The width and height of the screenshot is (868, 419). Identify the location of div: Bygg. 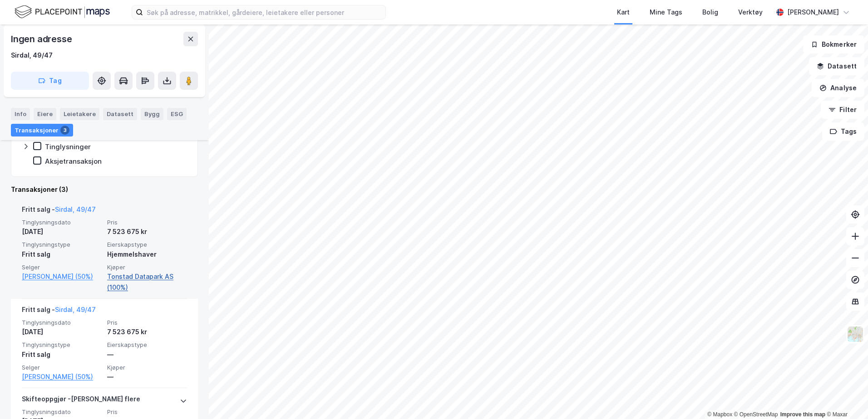
(152, 113).